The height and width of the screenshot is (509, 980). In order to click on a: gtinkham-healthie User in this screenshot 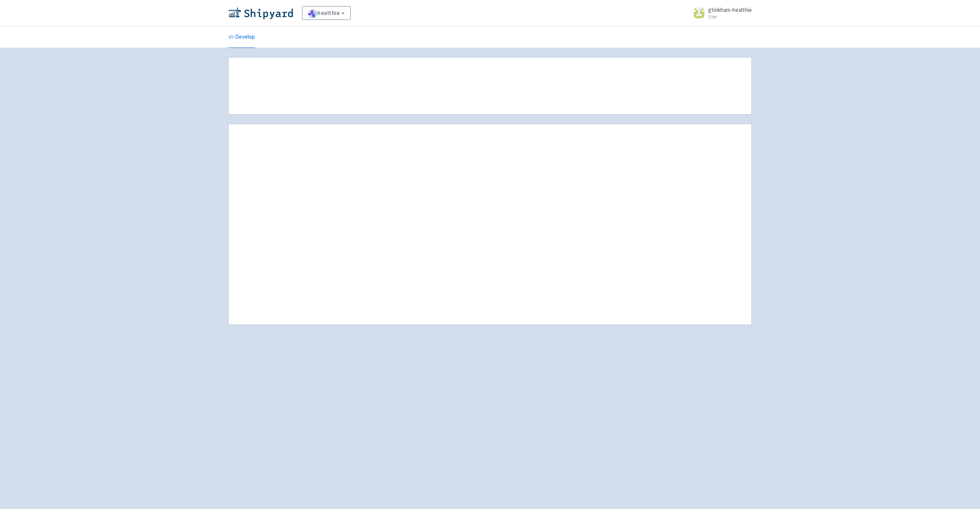, I will do `click(720, 13)`.